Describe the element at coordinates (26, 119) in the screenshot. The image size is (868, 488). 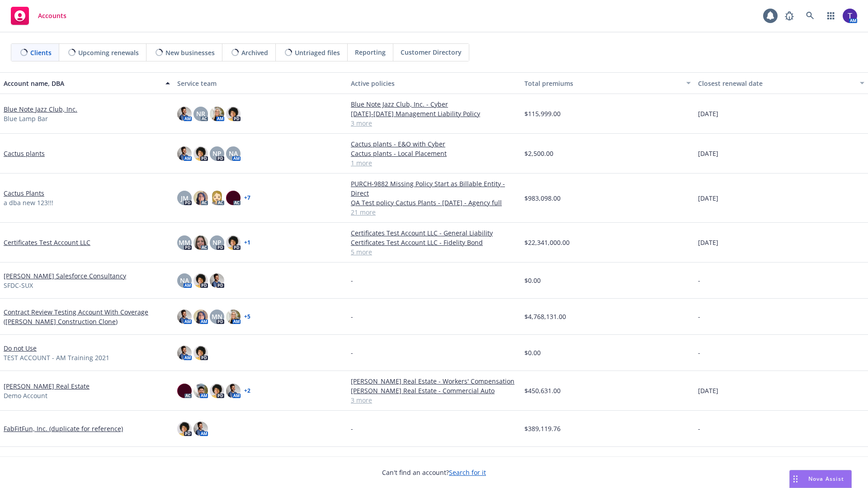
I see `span: Blue Lamp Bar` at that location.